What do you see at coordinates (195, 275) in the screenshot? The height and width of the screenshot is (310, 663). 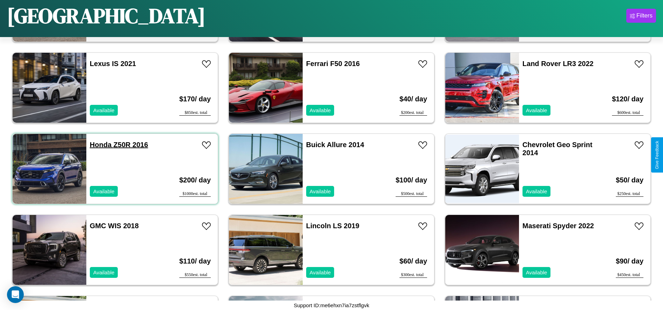 I see `div: $ 550 est. total` at bounding box center [195, 275].